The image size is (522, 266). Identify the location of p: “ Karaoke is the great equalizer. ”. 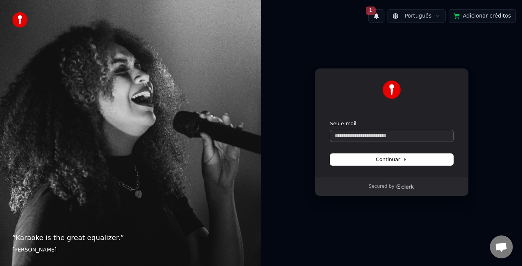
(130, 238).